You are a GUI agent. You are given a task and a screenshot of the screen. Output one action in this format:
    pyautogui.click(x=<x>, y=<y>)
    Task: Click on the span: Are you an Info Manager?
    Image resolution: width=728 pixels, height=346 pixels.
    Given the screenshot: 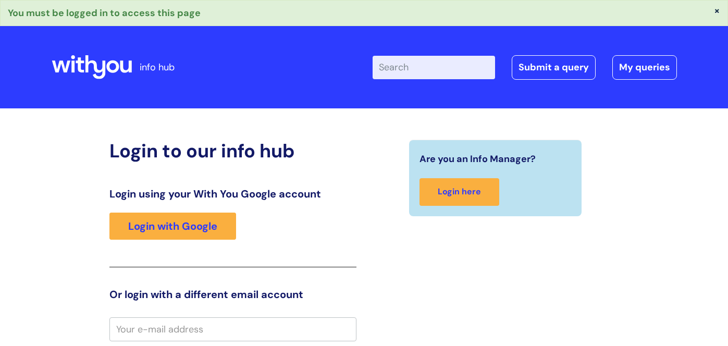 What is the action you would take?
    pyautogui.click(x=477, y=159)
    